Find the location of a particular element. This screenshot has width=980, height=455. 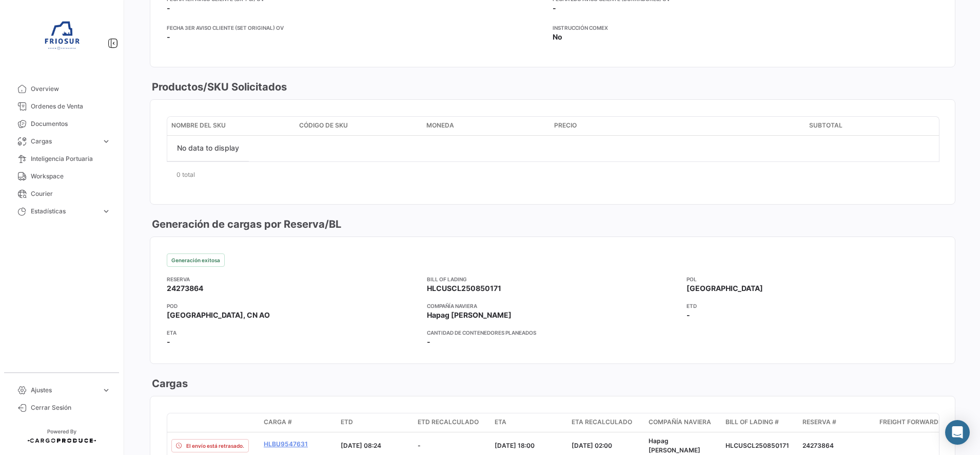

span: Estadísticas is located at coordinates (64, 211).